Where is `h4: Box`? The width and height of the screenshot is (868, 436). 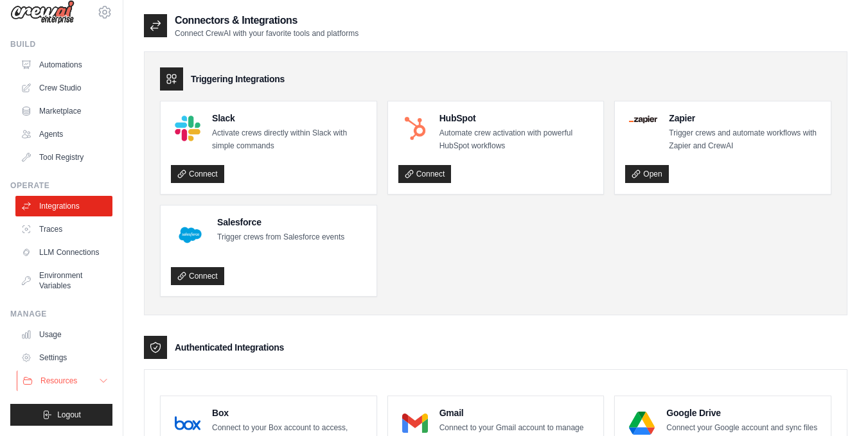
h4: Box is located at coordinates (289, 413).